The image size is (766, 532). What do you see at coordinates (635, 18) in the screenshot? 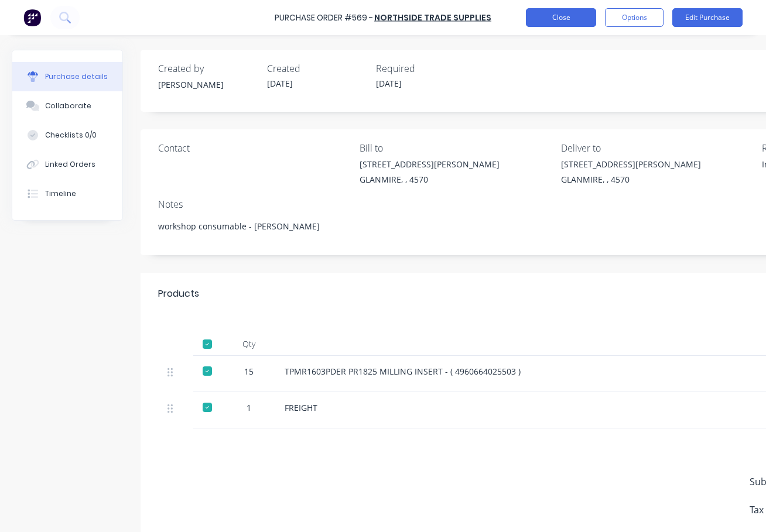
I see `button: Options` at bounding box center [635, 18].